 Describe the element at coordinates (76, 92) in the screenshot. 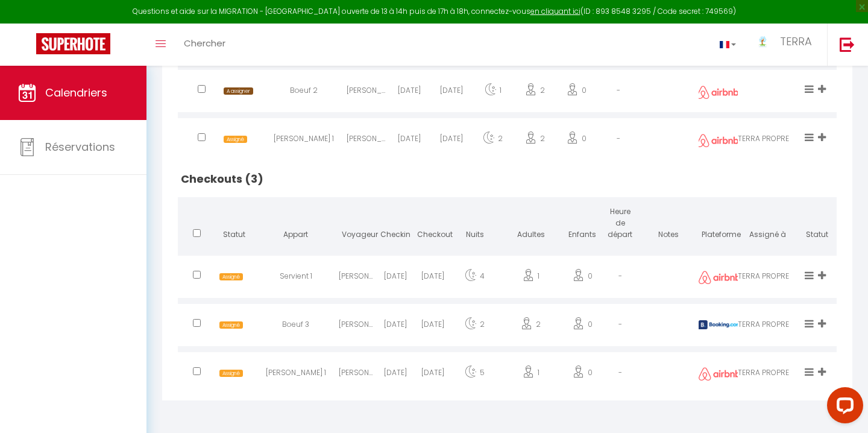

I see `span: Calendriers` at that location.